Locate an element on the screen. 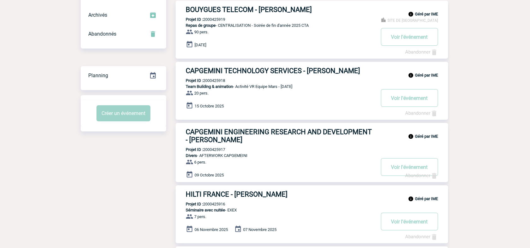 This screenshot has height=248, width=530. p: - AFTERWORK CAPGEMEINI is located at coordinates (275, 156).